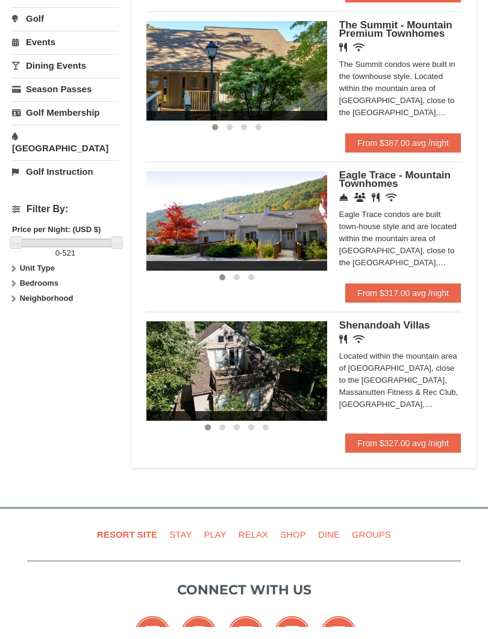 Image resolution: width=488 pixels, height=639 pixels. I want to click on a: Stay, so click(180, 546).